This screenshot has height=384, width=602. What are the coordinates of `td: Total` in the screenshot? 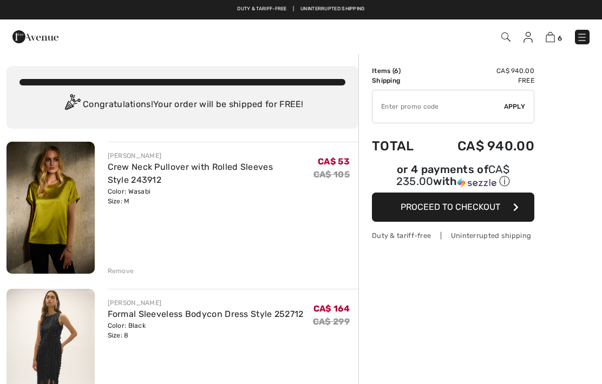 It's located at (400, 146).